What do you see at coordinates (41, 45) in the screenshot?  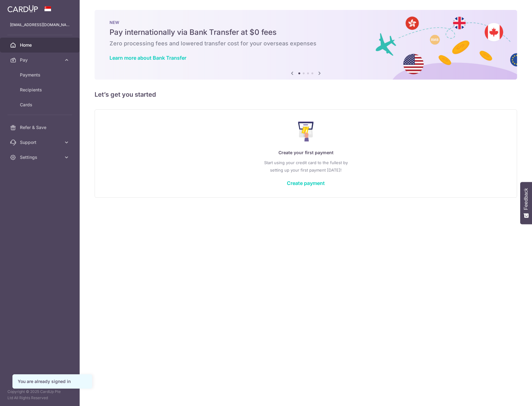 I see `span: Home` at bounding box center [41, 45].